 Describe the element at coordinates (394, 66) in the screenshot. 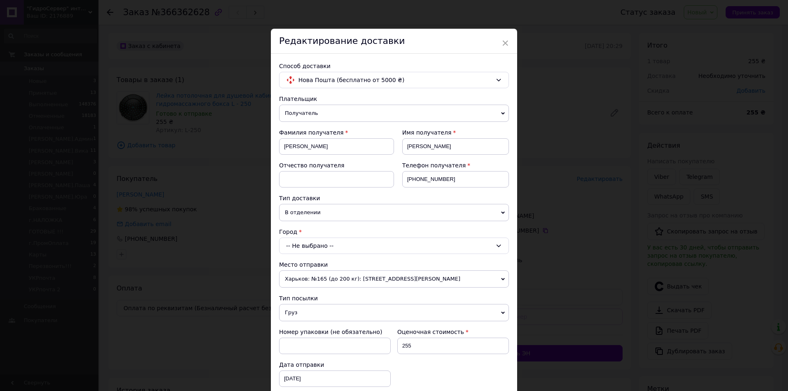

I see `div: Способ доставки` at that location.